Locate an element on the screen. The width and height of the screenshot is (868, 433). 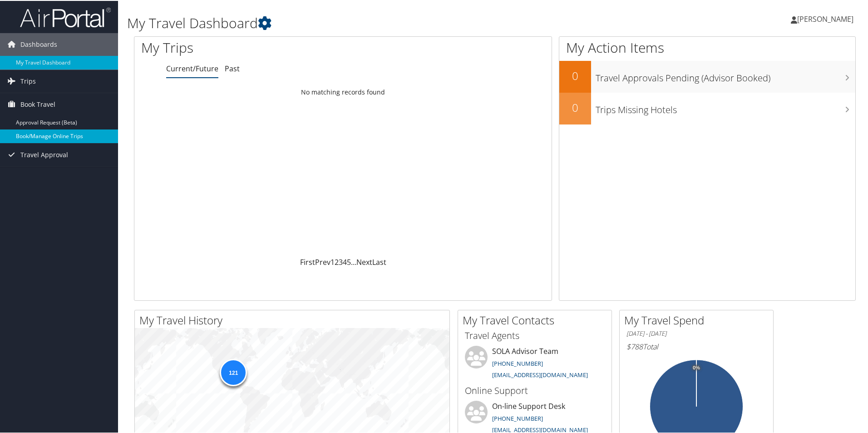
a: 1 is located at coordinates (333, 261).